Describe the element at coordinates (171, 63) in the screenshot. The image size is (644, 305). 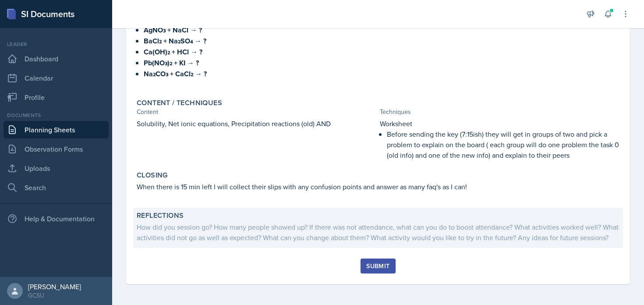
I see `strong: Pb(NO₃)₂ + KI → ?` at that location.